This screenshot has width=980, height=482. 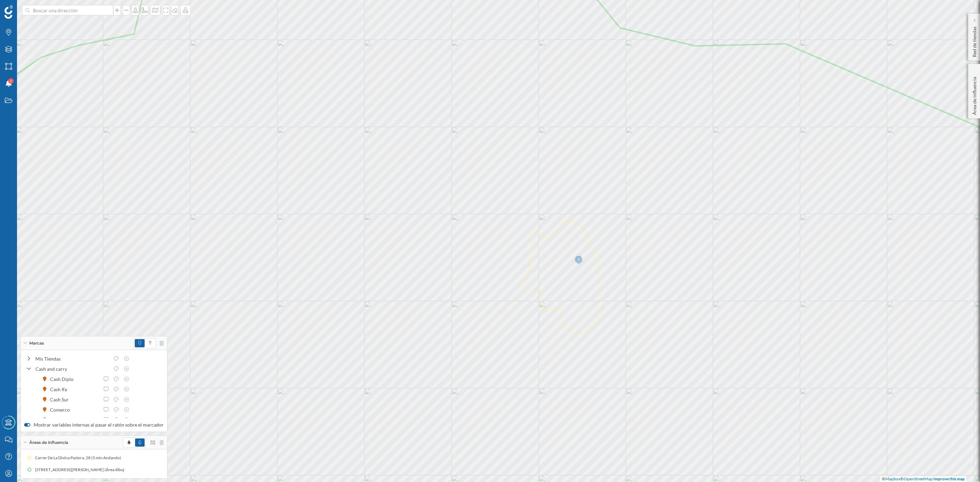 What do you see at coordinates (79, 458) in the screenshot?
I see `div: Carrer De La Divina Pastora, 28 (5 min Andando)` at bounding box center [79, 458].